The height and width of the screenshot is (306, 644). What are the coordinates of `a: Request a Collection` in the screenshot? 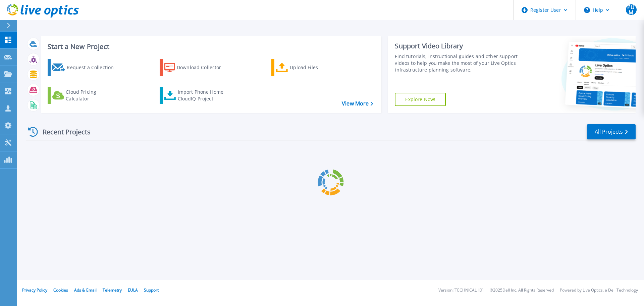 It's located at (85, 68).